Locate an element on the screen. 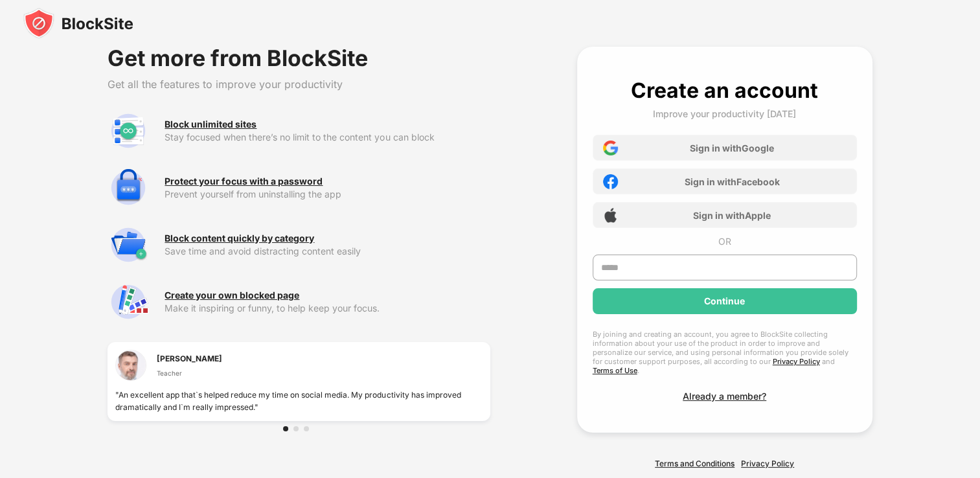 The image size is (980, 478). div: Block content quickly by category is located at coordinates (239, 239).